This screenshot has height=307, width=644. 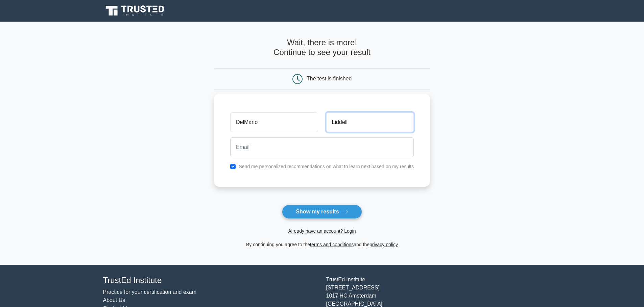 What do you see at coordinates (326, 167) in the screenshot?
I see `label: Send me personalized recommendations on what to learn next based on my results` at bounding box center [326, 167].